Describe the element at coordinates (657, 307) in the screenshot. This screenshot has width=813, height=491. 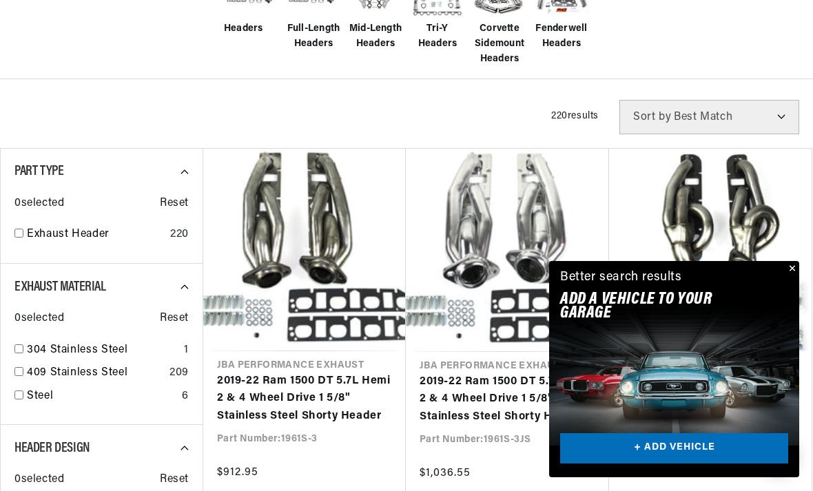
I see `h2: Add A VEHICLE to your garage` at that location.